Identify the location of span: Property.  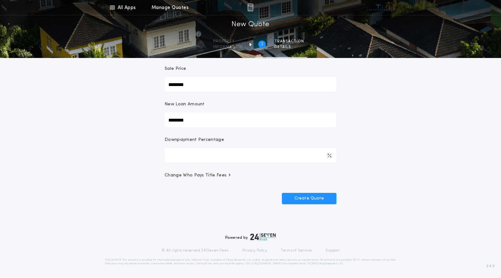
(228, 41).